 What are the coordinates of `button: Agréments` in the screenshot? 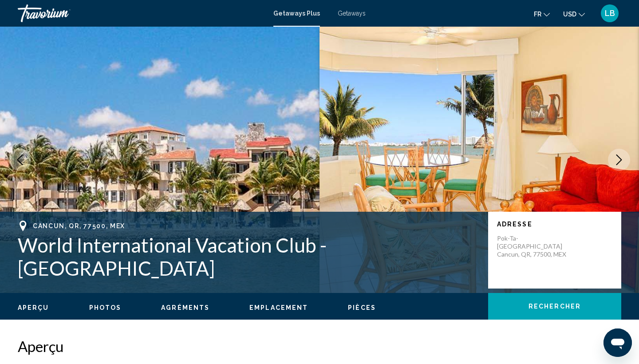 It's located at (185, 307).